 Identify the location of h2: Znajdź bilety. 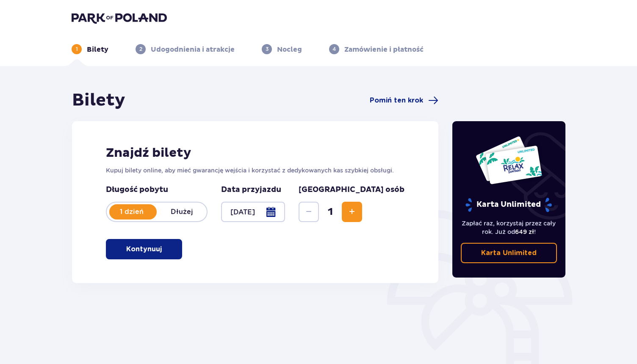
(255, 153).